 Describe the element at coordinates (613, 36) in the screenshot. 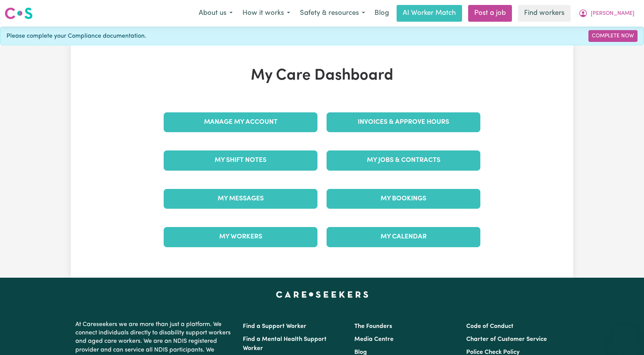

I see `a: Complete Now` at that location.